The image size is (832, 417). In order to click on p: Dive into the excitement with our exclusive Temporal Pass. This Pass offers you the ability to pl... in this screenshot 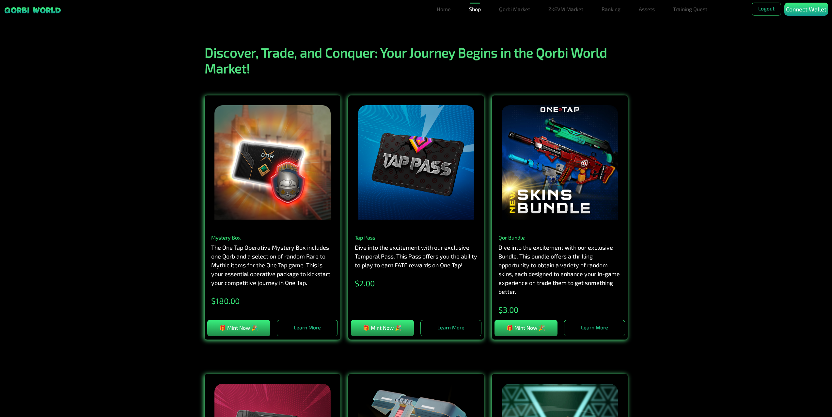, I will do `click(416, 256)`.